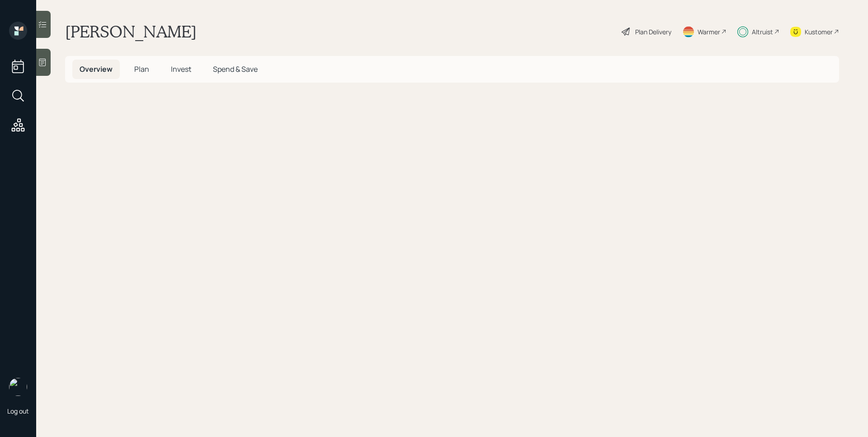 The width and height of the screenshot is (868, 437). What do you see at coordinates (653, 32) in the screenshot?
I see `div: Plan Delivery` at bounding box center [653, 32].